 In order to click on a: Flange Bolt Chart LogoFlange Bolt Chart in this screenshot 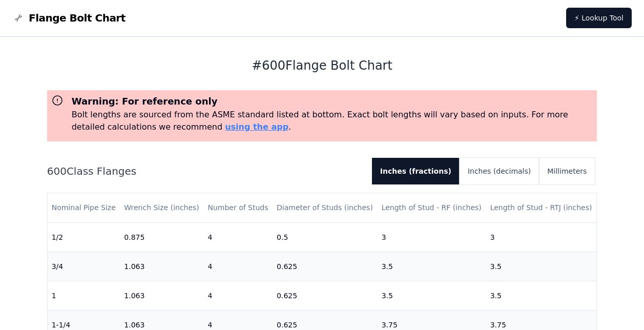, I will do `click(68, 18)`.